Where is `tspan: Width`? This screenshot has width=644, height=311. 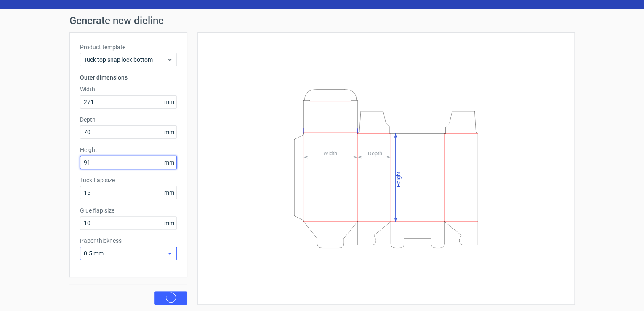 tspan: Width is located at coordinates (330, 153).